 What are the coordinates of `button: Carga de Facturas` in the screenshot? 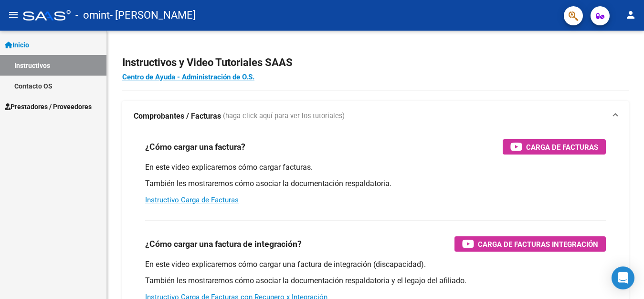 It's located at (554, 147).